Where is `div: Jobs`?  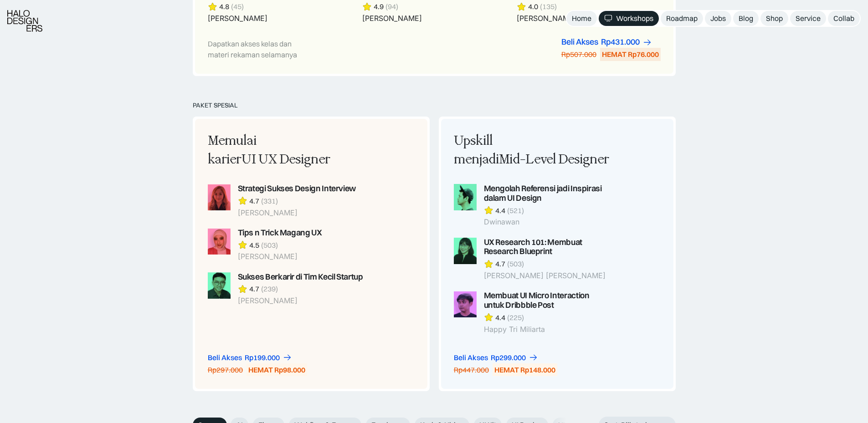
div: Jobs is located at coordinates (718, 19).